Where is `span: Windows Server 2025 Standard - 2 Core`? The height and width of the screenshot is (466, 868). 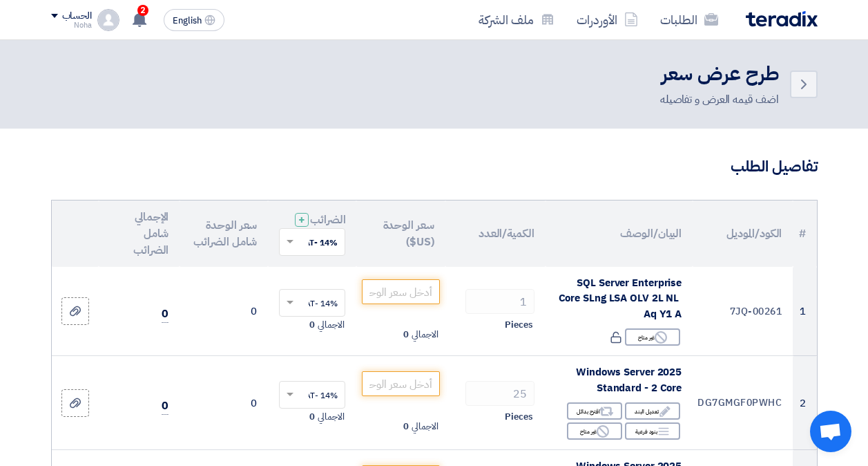 span: Windows Server 2025 Standard - 2 Core is located at coordinates (628, 380).